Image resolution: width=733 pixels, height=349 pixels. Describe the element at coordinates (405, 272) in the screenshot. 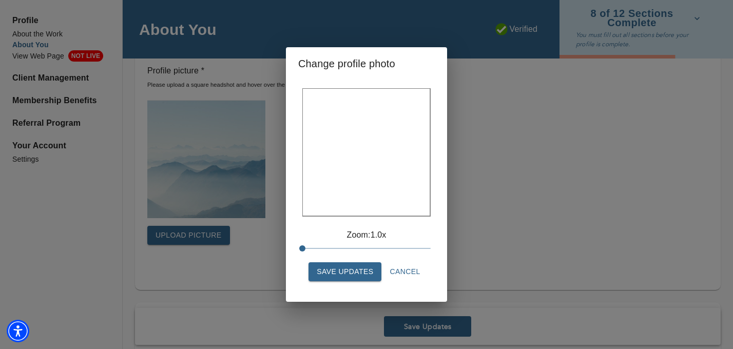

I see `span: Cancel` at that location.